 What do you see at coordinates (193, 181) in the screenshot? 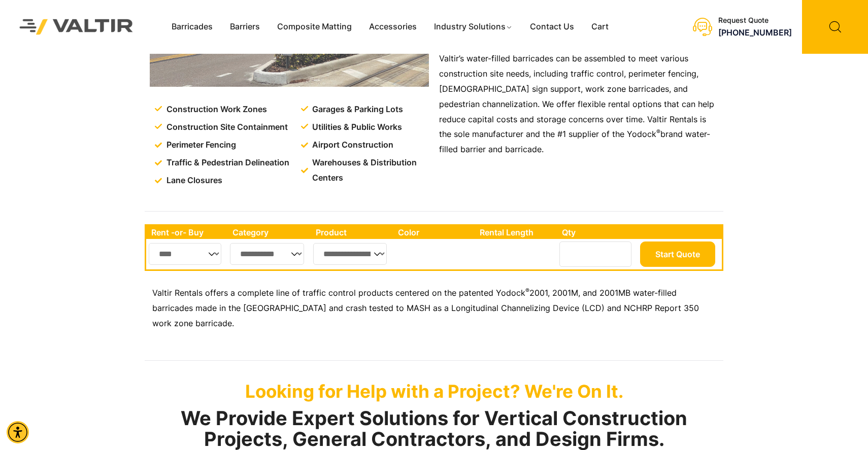
I see `span: Lane Closures` at bounding box center [193, 181].